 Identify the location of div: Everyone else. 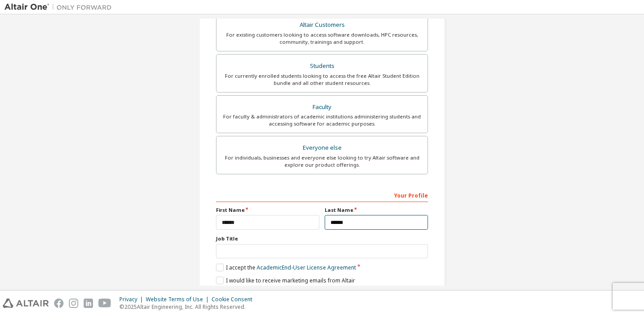
(322, 148).